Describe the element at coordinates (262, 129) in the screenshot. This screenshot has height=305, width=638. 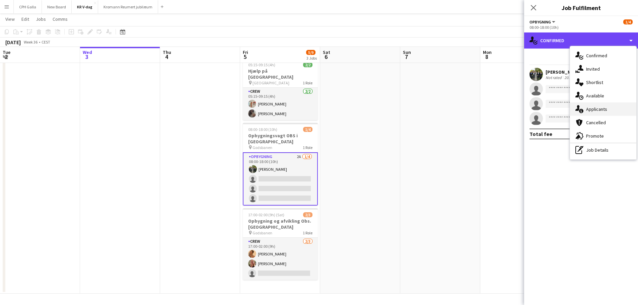
I see `span: 08:00-18:00 (10h)` at that location.